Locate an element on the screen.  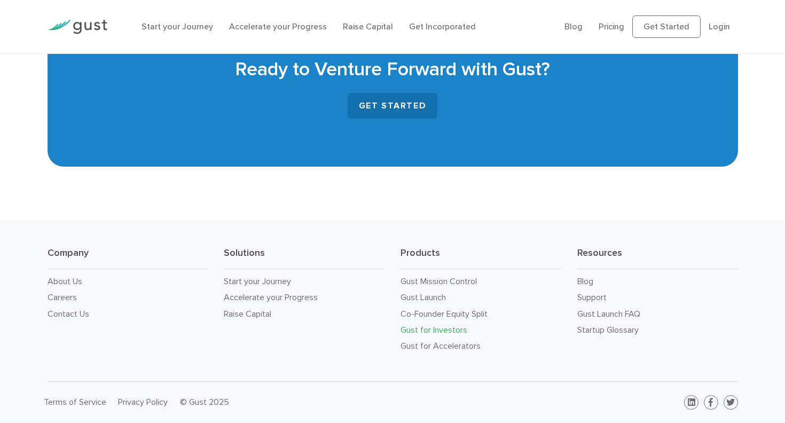
a: Get Incorporated is located at coordinates (442, 26).